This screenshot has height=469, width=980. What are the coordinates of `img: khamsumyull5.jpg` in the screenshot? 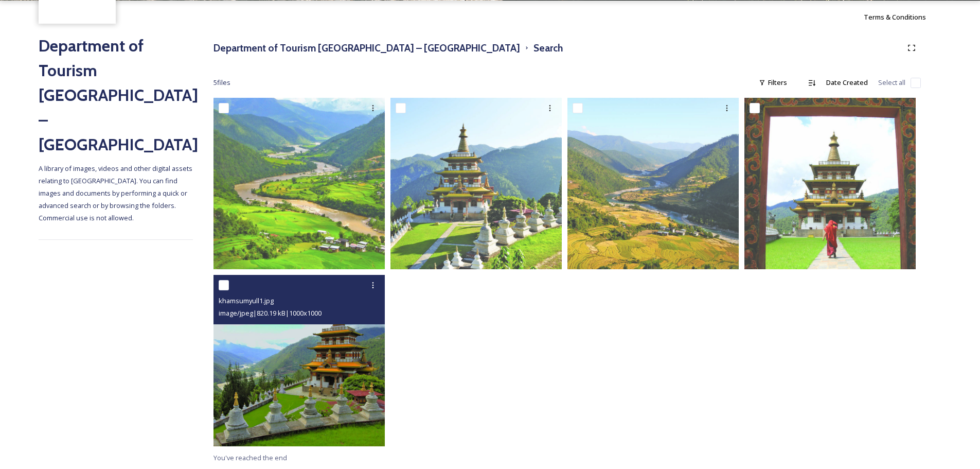 It's located at (299, 183).